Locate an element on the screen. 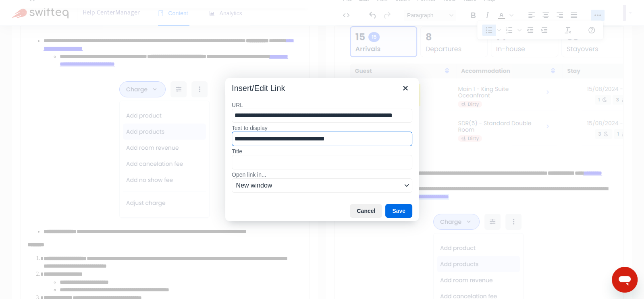 The image size is (644, 299). label: Open link in... is located at coordinates (322, 175).